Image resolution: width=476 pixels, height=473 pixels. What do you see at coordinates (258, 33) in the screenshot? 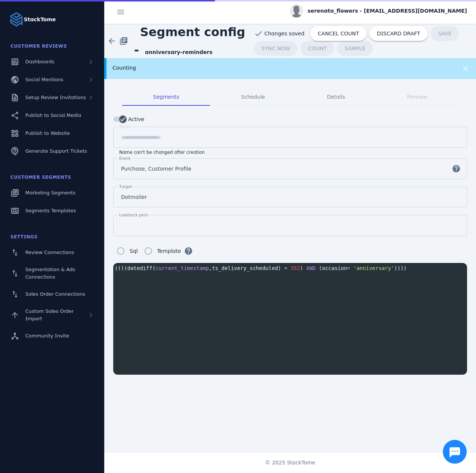
I see `mat-icon: check` at bounding box center [258, 33].